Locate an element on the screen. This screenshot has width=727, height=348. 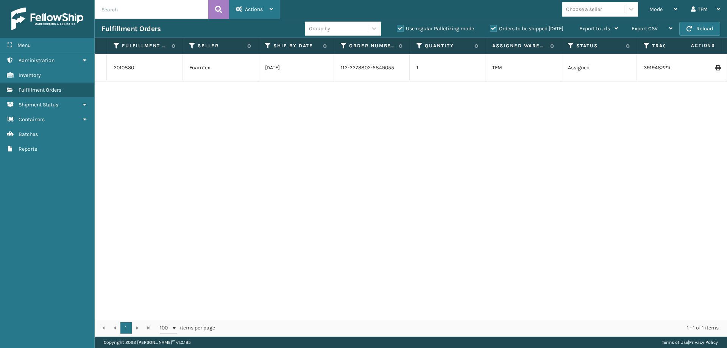
button: Reload is located at coordinates (700, 29).